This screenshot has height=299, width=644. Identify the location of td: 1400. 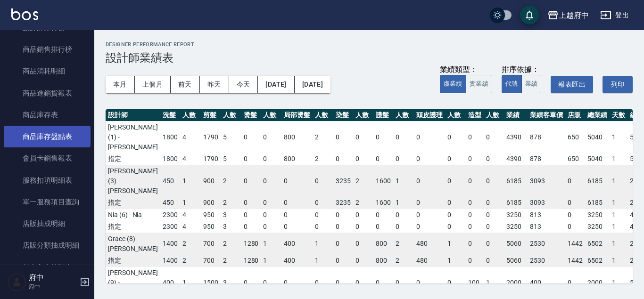
(170, 244).